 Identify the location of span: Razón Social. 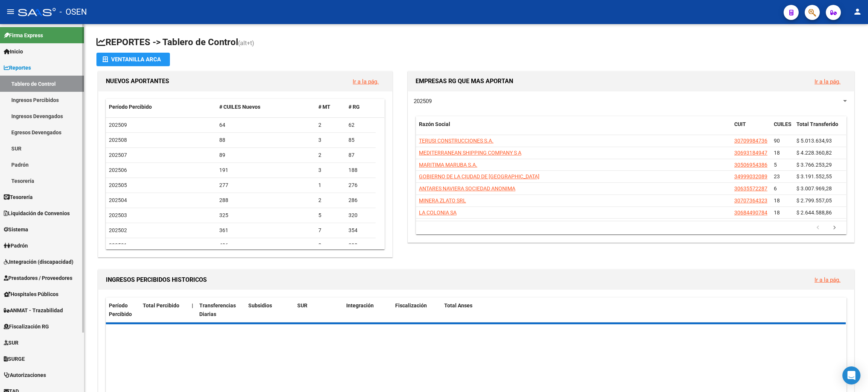
(434, 124).